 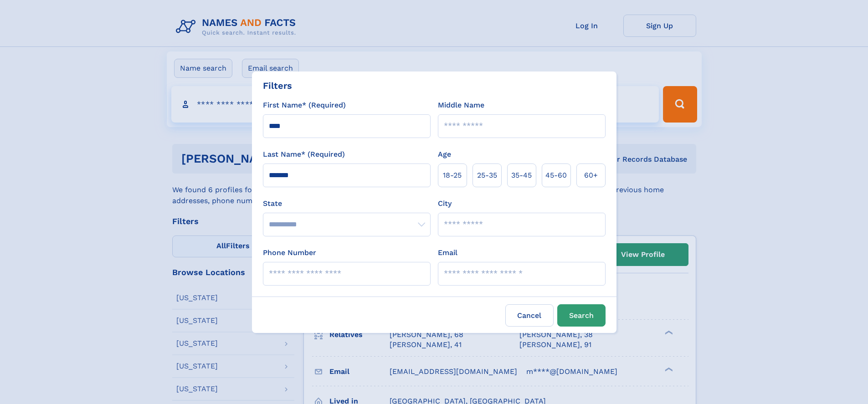 I want to click on div: Filters, so click(x=278, y=85).